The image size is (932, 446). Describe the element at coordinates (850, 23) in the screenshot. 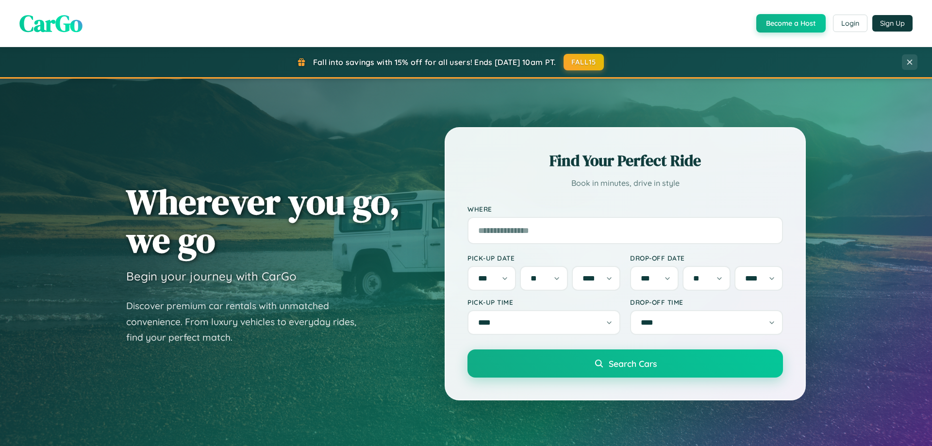

I see `button: Login` at that location.